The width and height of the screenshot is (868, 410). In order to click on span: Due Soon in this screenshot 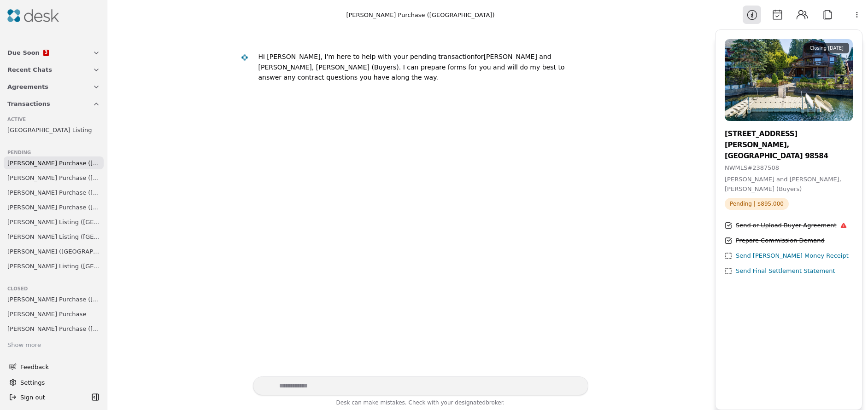, I will do `click(24, 52)`.